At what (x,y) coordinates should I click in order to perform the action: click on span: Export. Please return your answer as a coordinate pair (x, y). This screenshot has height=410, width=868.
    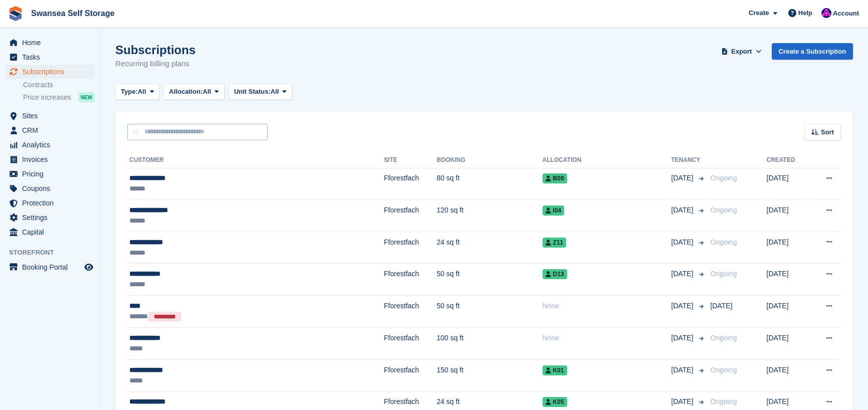
    Looking at the image, I should click on (741, 52).